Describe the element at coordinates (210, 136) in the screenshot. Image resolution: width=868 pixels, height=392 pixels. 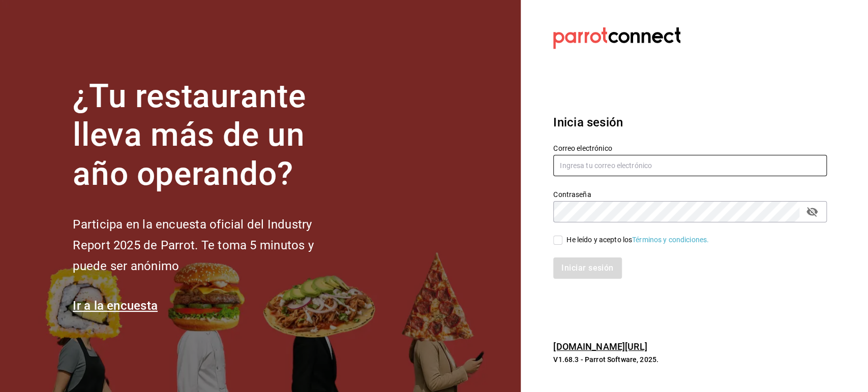
I see `h1: ¿Tu restaurante lleva más de un año operando?` at that location.